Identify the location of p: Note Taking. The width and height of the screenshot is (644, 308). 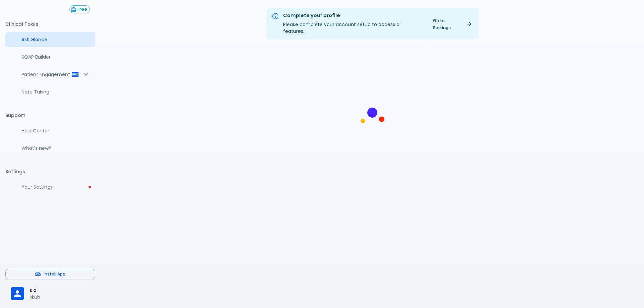
(55, 91).